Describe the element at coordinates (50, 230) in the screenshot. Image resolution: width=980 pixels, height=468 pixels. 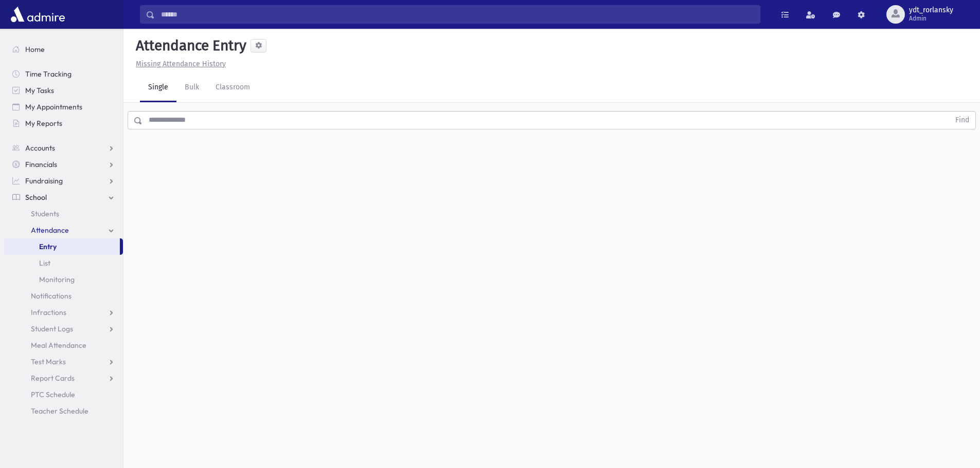
I see `span: Attendance` at that location.